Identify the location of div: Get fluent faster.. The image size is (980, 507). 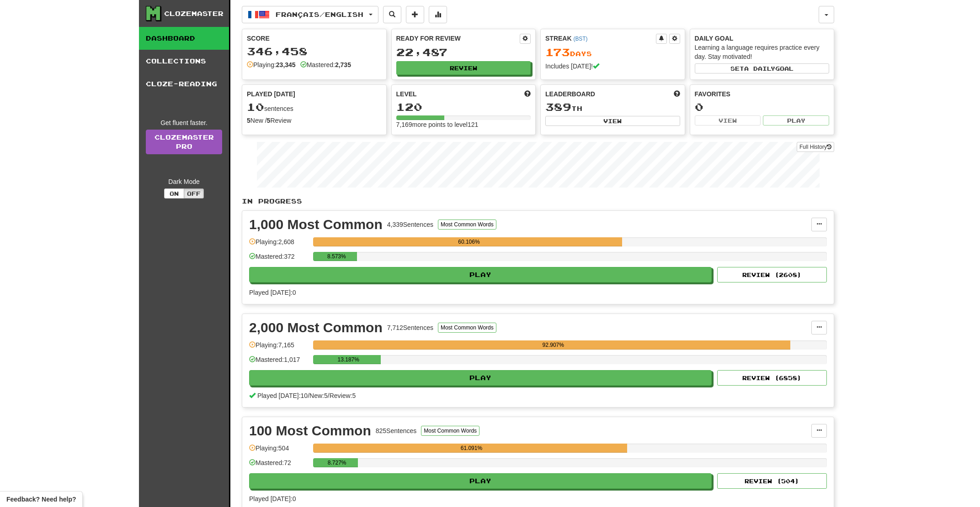
(184, 123).